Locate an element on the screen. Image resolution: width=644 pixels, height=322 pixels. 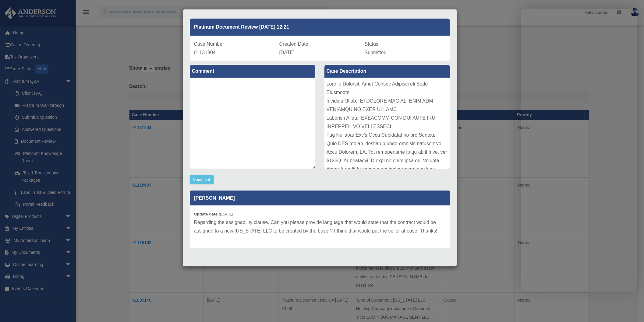
span: 01131804 is located at coordinates (205, 52).